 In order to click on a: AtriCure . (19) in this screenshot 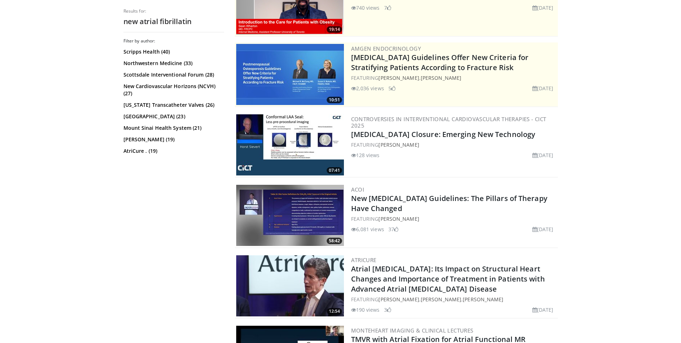, I will do `click(173, 151)`.